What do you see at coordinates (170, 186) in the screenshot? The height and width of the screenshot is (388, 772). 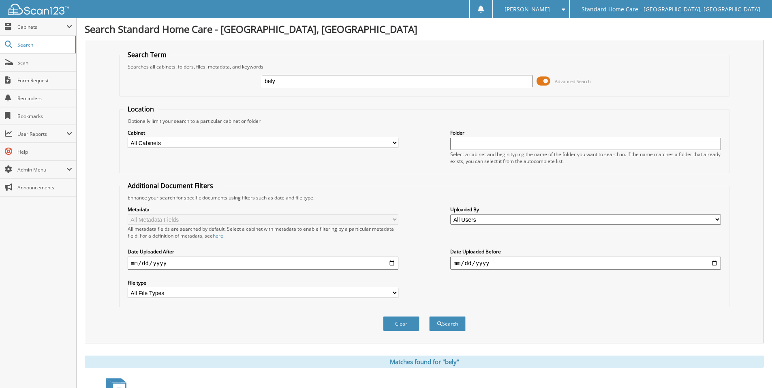 I see `legend: Additional Document Filters` at bounding box center [170, 186].